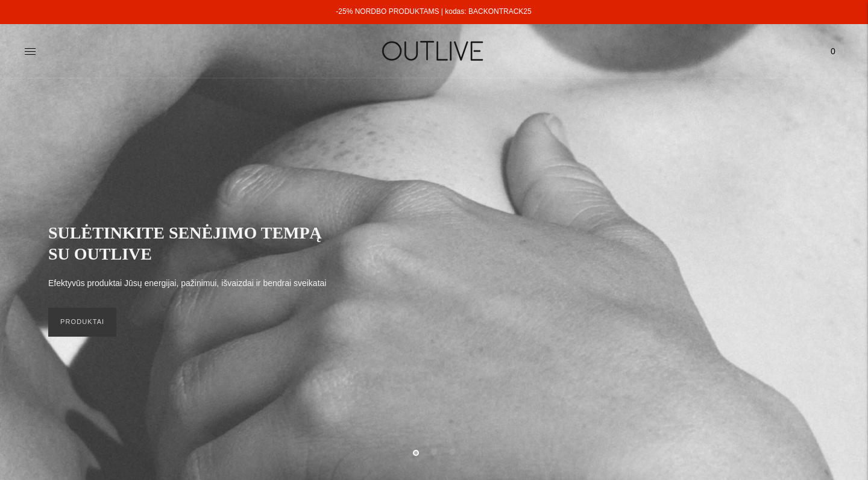  I want to click on span: 0, so click(833, 51).